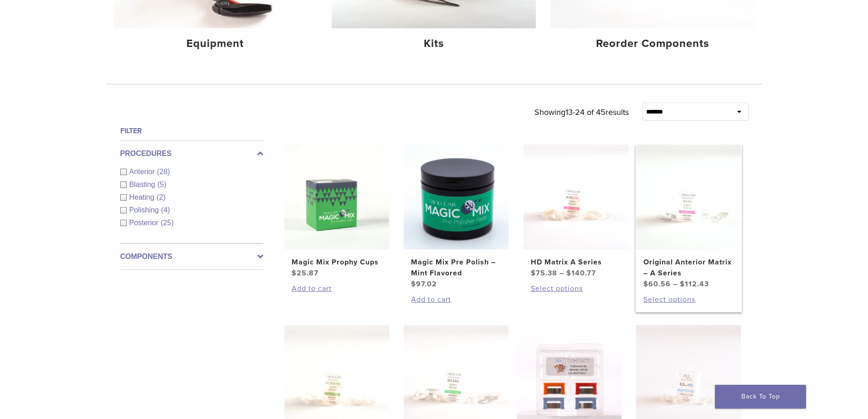 Image resolution: width=868 pixels, height=419 pixels. I want to click on a: Select options for “HD Matrix A Series”, so click(576, 289).